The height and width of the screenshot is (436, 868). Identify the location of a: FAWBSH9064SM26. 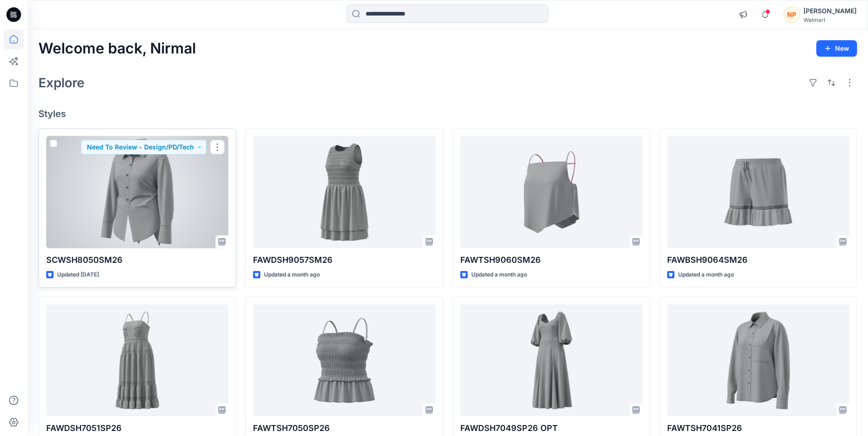
(758, 192).